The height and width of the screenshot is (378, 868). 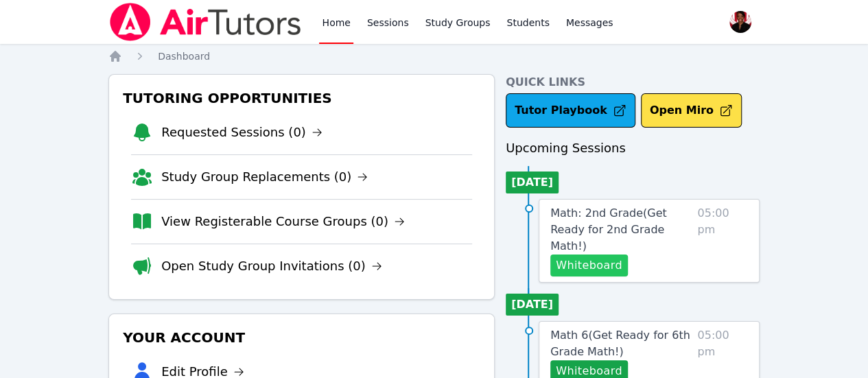 I want to click on h3: Your Account, so click(x=302, y=337).